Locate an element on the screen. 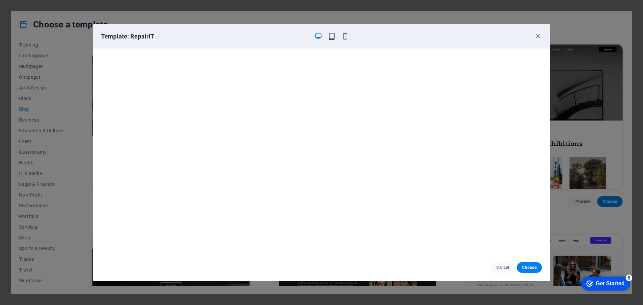  span: Choose is located at coordinates (529, 268).